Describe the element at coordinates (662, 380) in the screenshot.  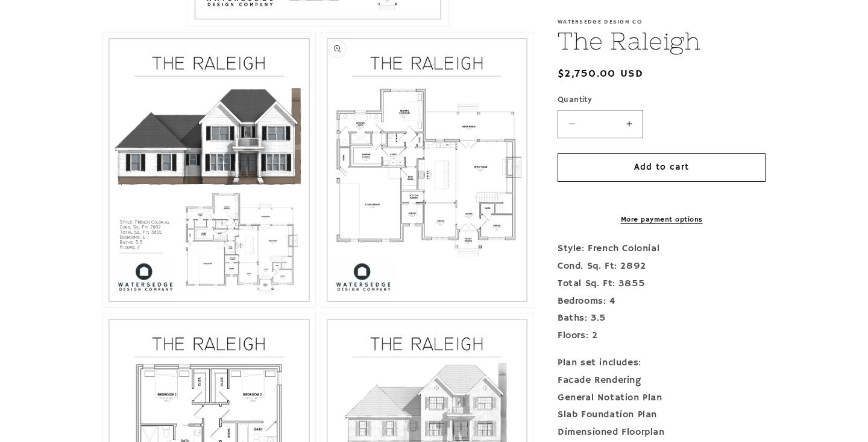
I see `div: Facade Rendering` at that location.